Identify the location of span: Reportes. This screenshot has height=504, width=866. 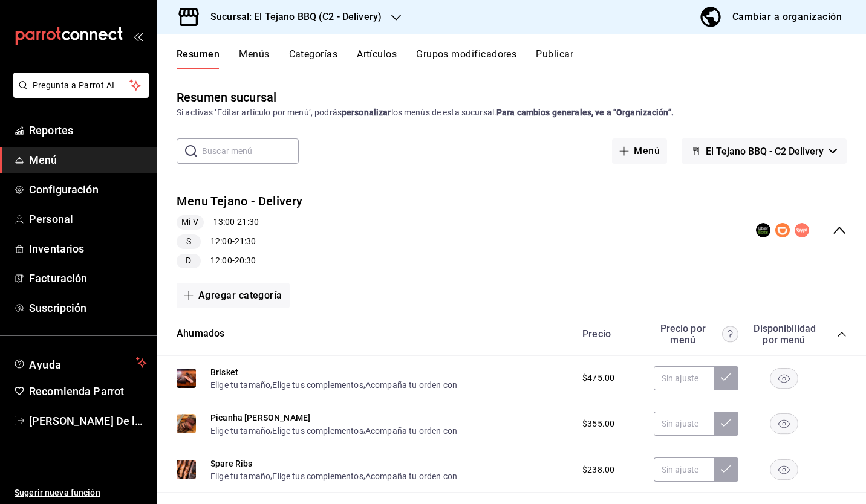
(88, 130).